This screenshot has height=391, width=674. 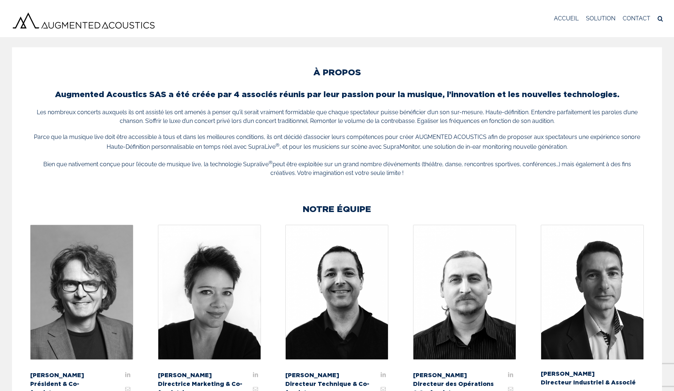 I want to click on img: VINCENT CARON, so click(x=593, y=292).